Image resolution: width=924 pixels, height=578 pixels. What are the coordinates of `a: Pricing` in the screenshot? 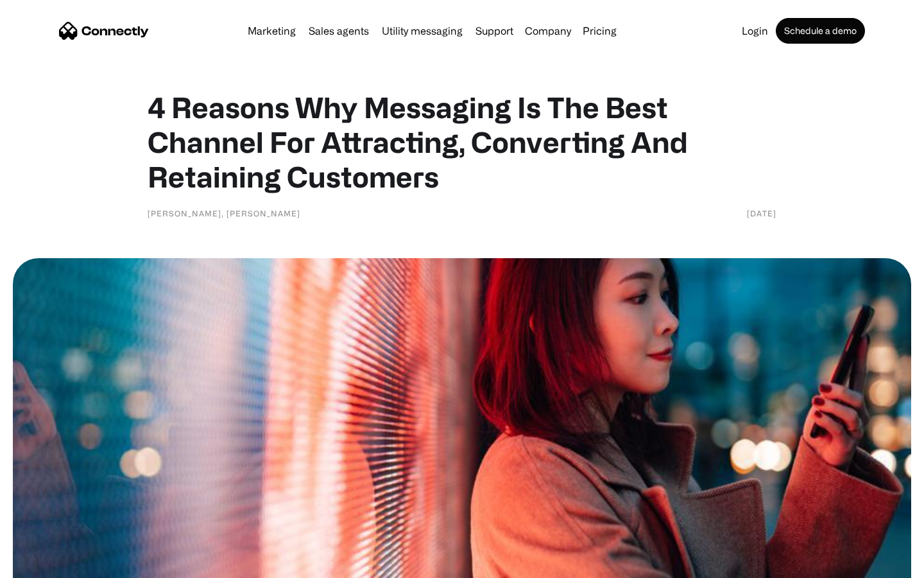 It's located at (599, 31).